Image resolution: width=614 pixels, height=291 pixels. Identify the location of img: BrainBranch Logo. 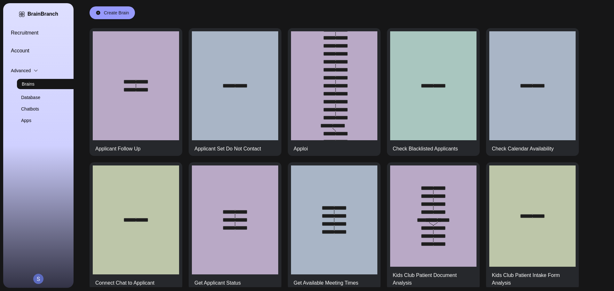
(22, 14).